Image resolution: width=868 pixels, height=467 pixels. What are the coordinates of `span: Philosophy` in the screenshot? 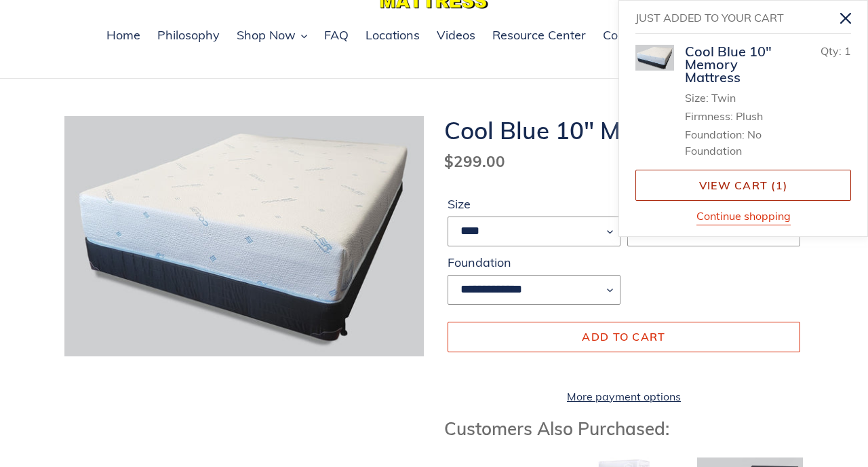 It's located at (188, 35).